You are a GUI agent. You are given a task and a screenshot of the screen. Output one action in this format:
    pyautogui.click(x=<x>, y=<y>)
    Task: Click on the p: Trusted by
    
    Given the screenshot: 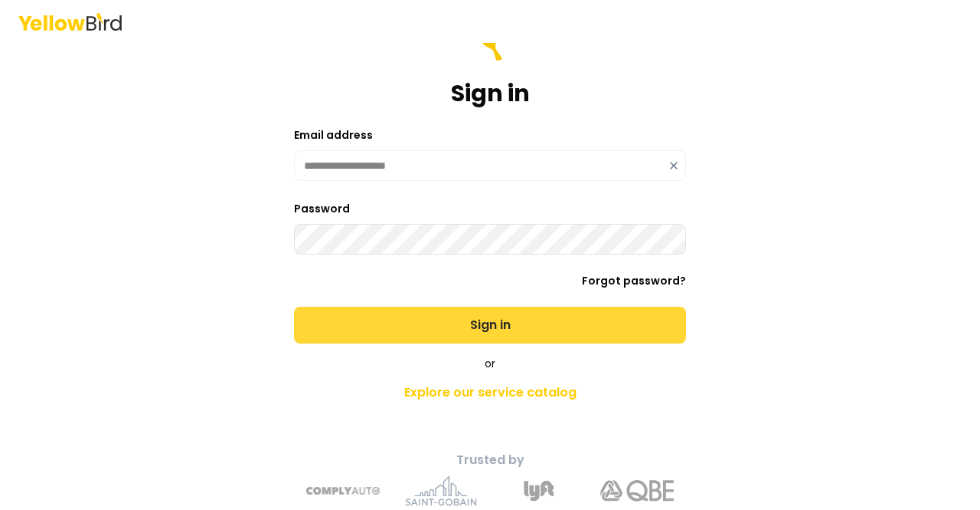 What is the action you would take?
    pyautogui.click(x=490, y=459)
    